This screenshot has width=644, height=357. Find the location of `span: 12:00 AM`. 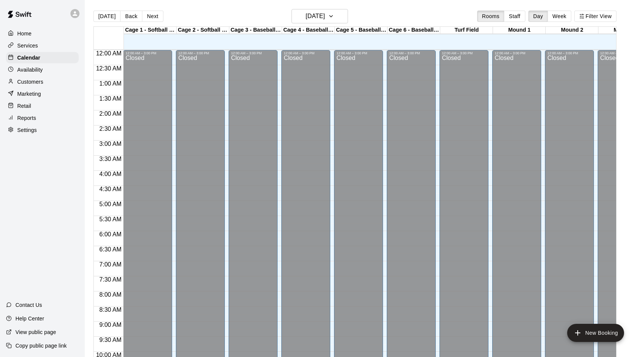

span: 12:00 AM is located at coordinates (109, 53).